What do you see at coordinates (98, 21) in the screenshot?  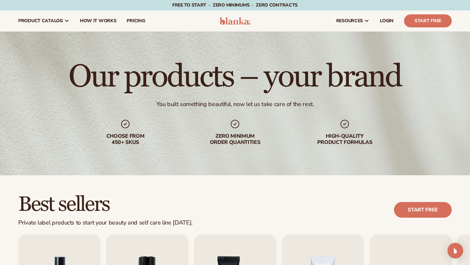 I see `span: How It Works` at bounding box center [98, 21].